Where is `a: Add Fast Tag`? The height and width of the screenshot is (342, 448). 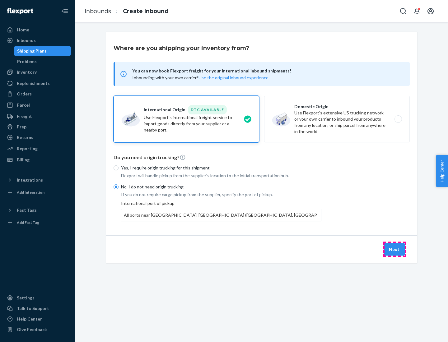 a: Add Fast Tag is located at coordinates (37, 223).